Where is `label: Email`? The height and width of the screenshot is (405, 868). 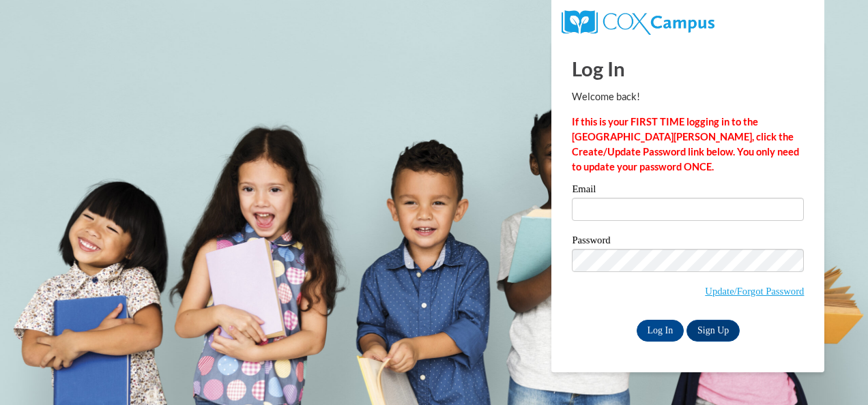
label: Email is located at coordinates (688, 191).